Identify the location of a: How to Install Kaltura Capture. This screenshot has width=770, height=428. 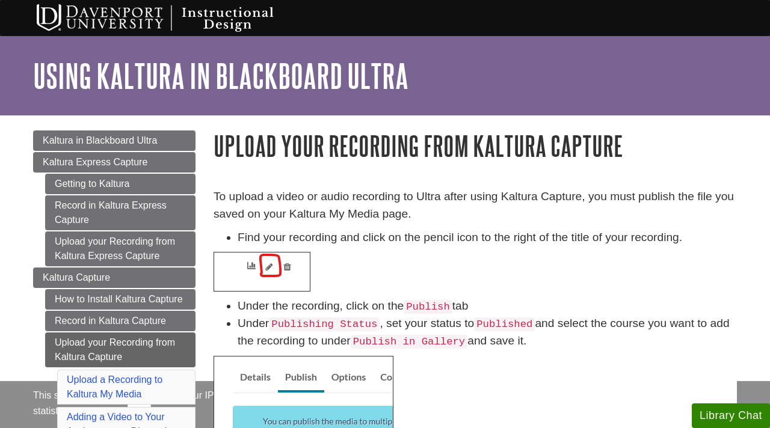
(120, 300).